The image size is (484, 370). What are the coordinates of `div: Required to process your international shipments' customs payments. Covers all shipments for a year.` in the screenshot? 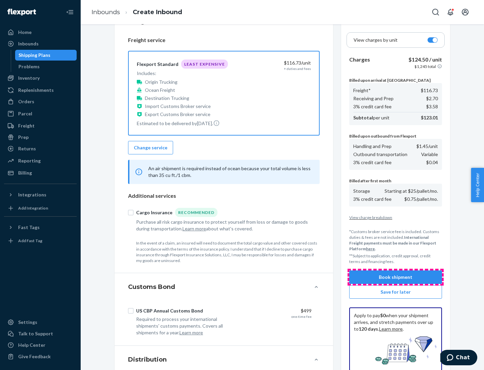 It's located at (186, 326).